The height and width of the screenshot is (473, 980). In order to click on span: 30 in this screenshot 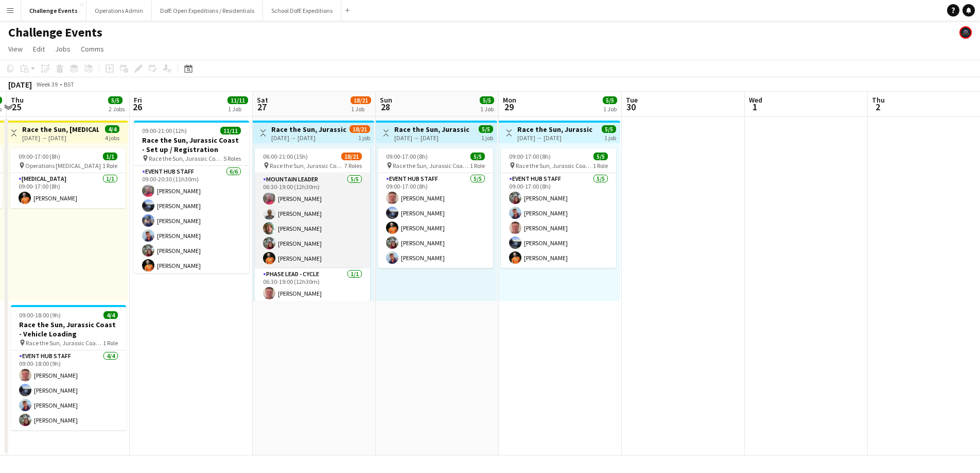, I will do `click(631, 106)`.